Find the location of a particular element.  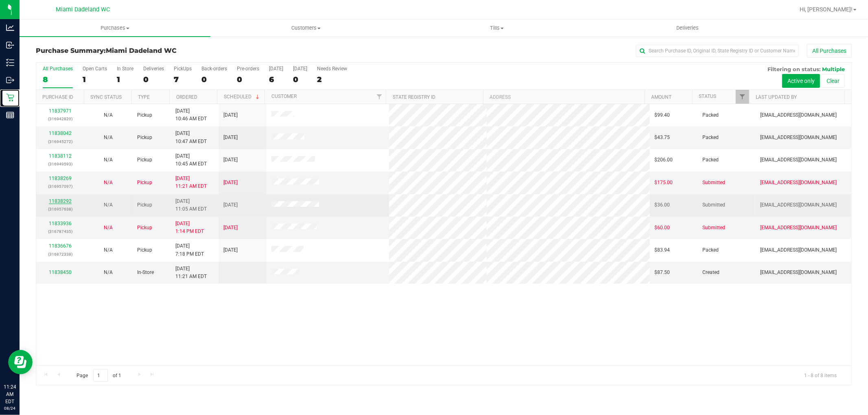

span: Page of 1 is located at coordinates (99, 375).